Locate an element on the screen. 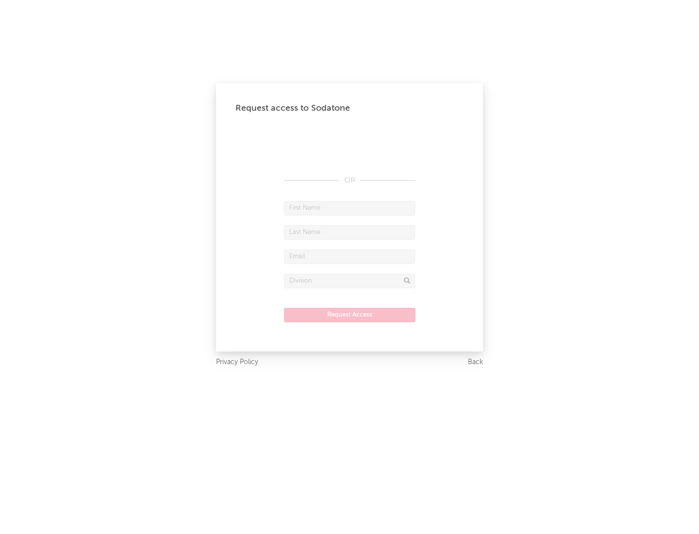 This screenshot has width=699, height=534. a: Back is located at coordinates (475, 362).